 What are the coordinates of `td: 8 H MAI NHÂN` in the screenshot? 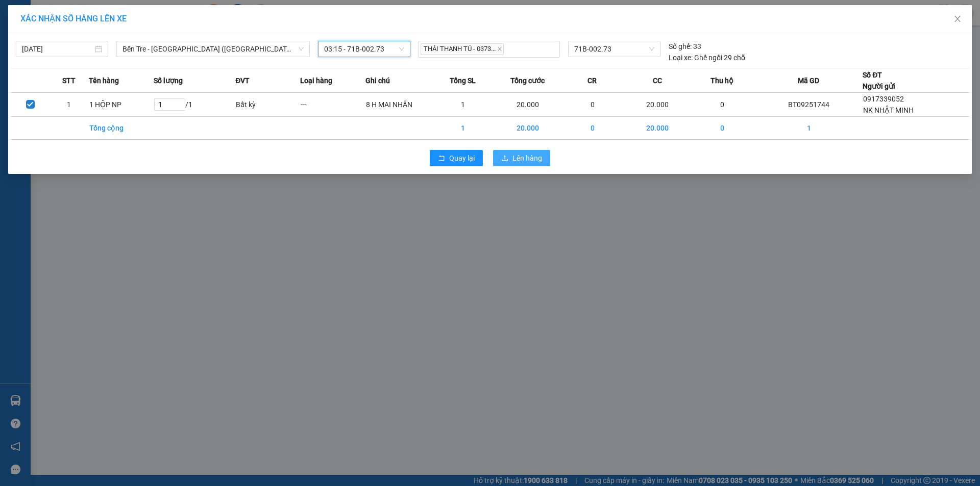 It's located at (397, 104).